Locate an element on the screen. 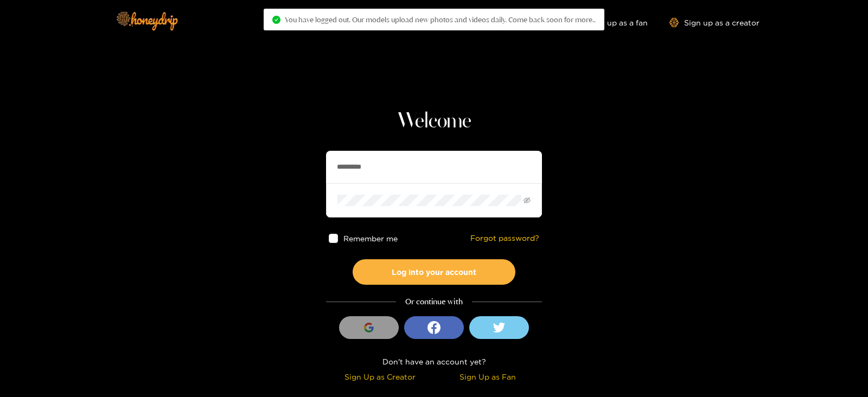 The height and width of the screenshot is (397, 868). a: Sign up as a creator is located at coordinates (714, 22).